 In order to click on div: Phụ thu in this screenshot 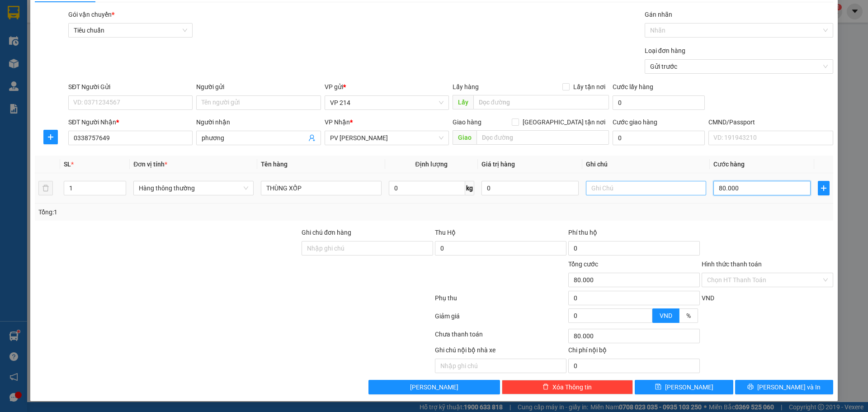, I will do `click(501, 300)`.